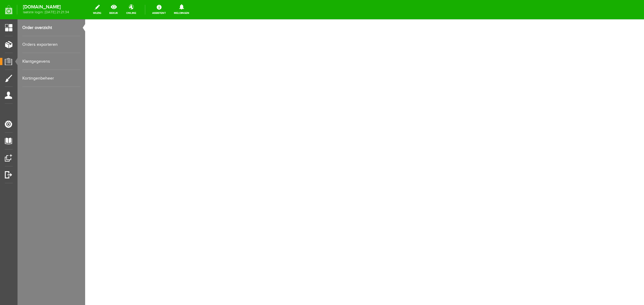 The height and width of the screenshot is (305, 644). I want to click on a: wijzig, so click(97, 10).